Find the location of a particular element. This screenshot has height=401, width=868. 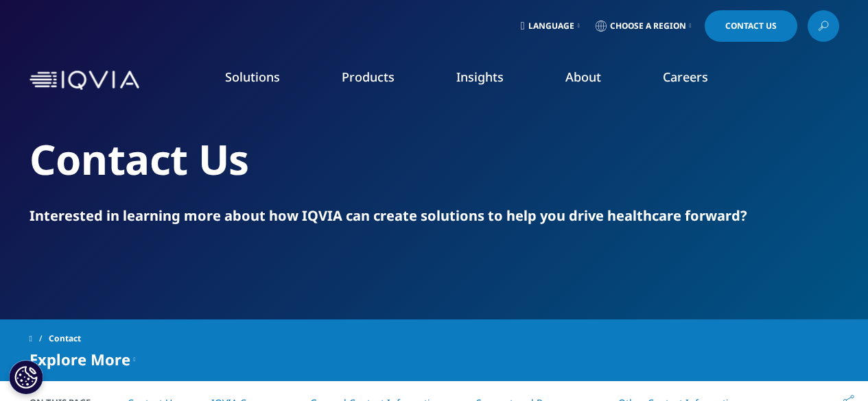

span: Choose a Region is located at coordinates (647, 26).